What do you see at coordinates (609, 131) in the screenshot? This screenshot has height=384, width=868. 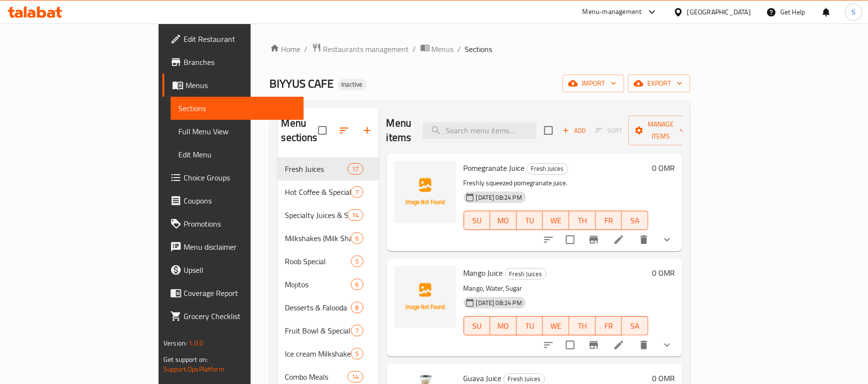 I see `span: Select section first` at bounding box center [609, 131].